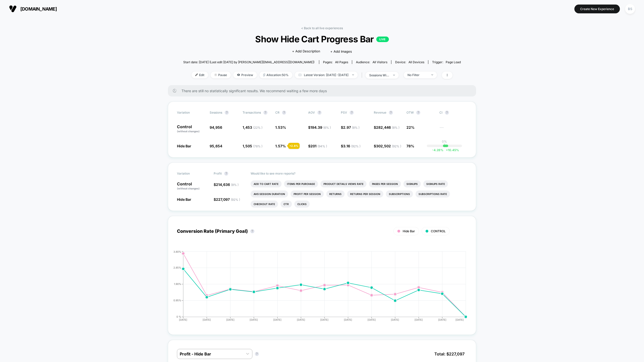  I want to click on li: Avg Session Duration, so click(269, 194).